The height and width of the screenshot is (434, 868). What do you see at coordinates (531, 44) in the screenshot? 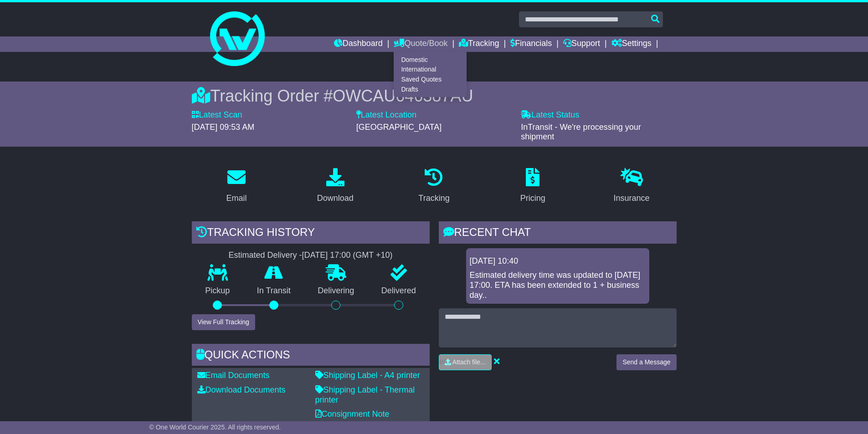
I see `a: Financials` at bounding box center [531, 44].